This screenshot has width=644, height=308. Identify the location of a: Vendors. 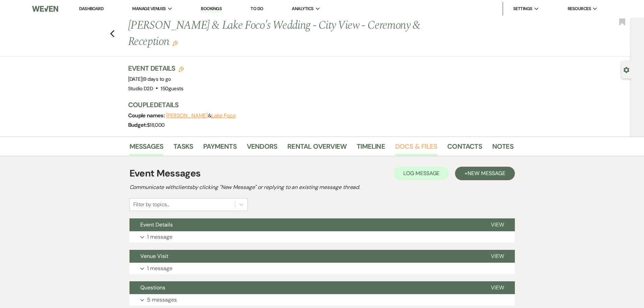
(262, 148).